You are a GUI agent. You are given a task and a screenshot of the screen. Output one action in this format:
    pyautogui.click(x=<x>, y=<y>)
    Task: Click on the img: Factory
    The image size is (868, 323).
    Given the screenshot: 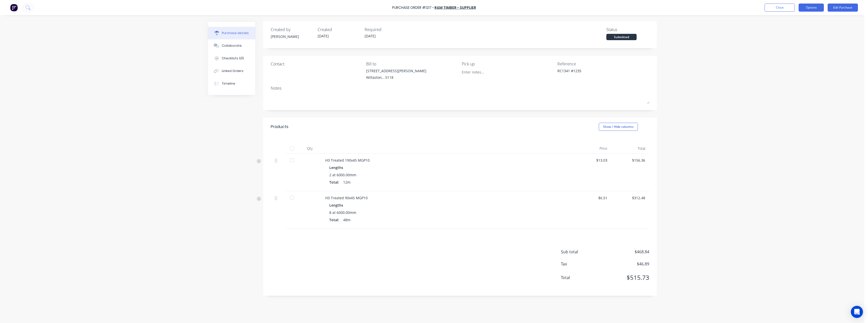 What is the action you would take?
    pyautogui.click(x=14, y=7)
    